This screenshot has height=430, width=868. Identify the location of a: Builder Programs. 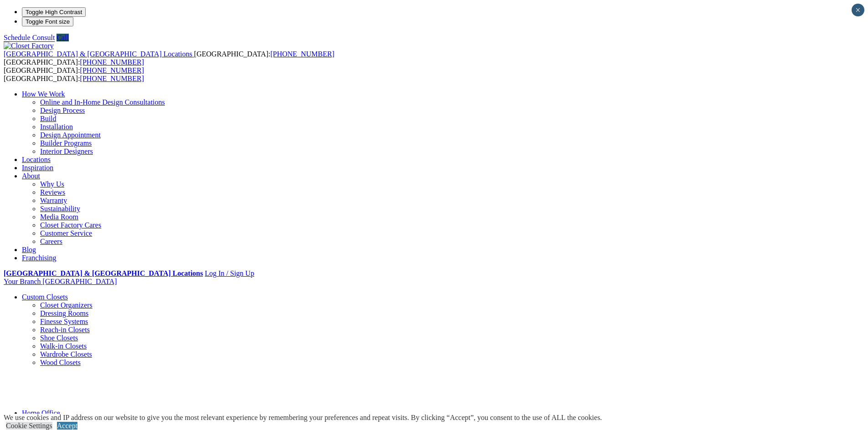
(65, 143).